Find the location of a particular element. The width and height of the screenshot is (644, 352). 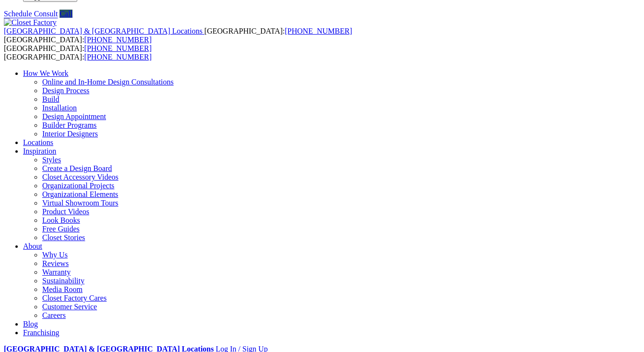

a: Design Appointment is located at coordinates (74, 116).